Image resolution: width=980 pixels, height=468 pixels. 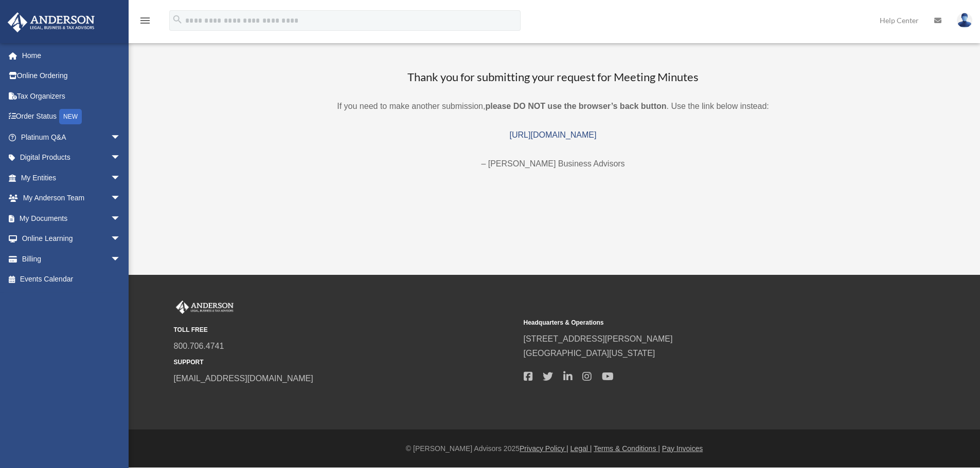 I want to click on a: Online Ordering, so click(x=72, y=76).